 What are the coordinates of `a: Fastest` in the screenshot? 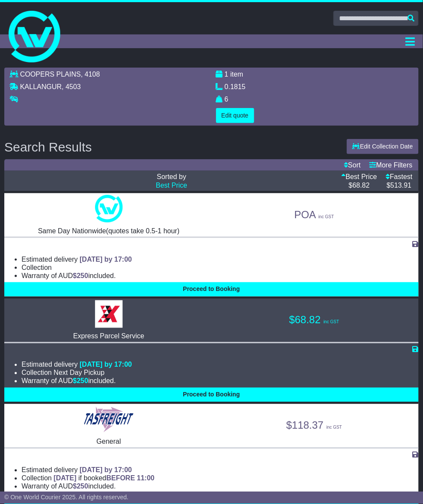 It's located at (399, 177).